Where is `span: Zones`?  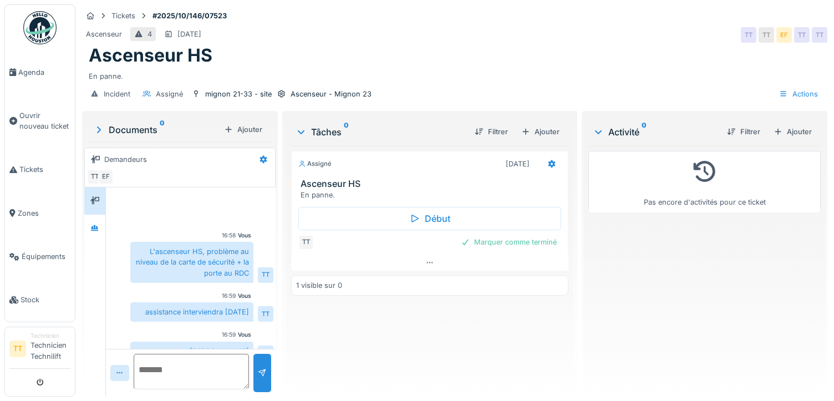
span: Zones is located at coordinates (44, 213).